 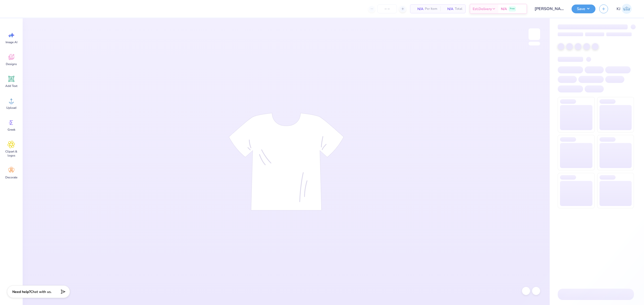 I want to click on span: Designs, so click(x=11, y=64).